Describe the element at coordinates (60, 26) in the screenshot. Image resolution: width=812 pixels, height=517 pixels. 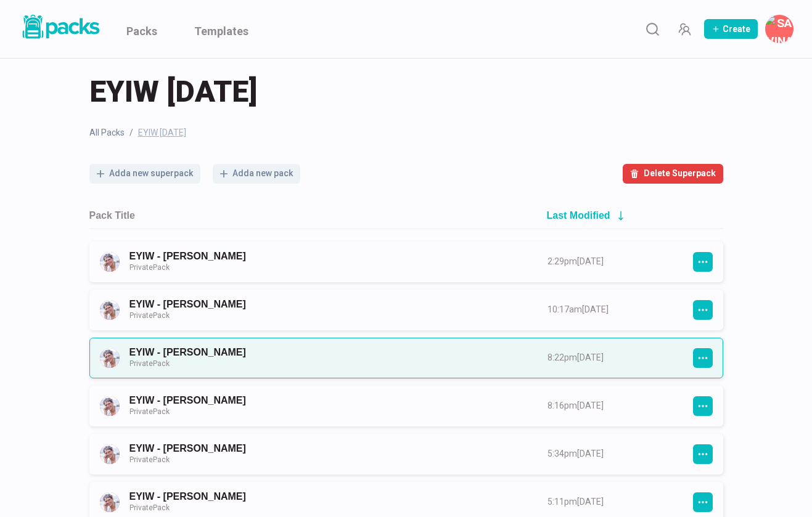
I see `img: Packs logo` at that location.